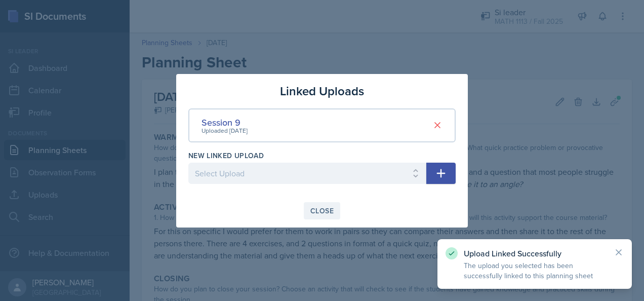  Describe the element at coordinates (322, 211) in the screenshot. I see `button: Close` at that location.